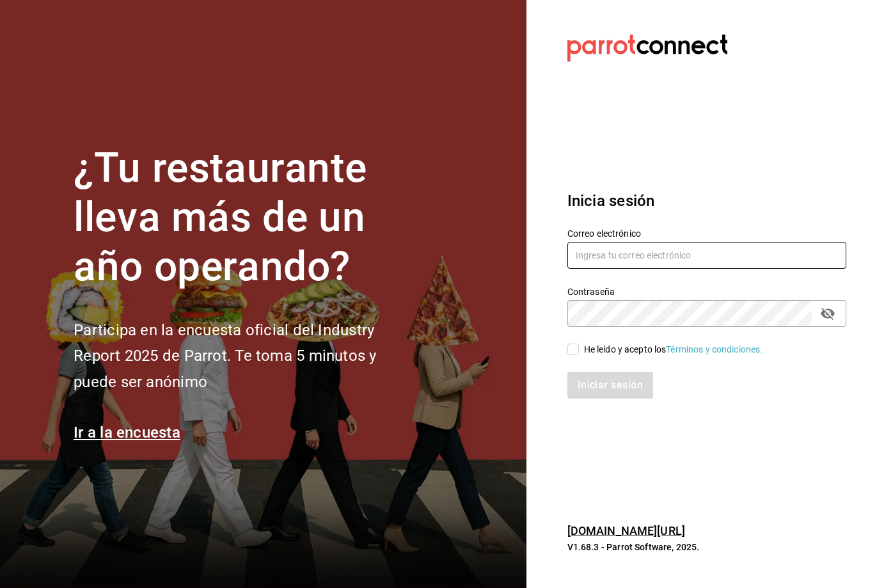  I want to click on a: Términos y condiciones., so click(714, 349).